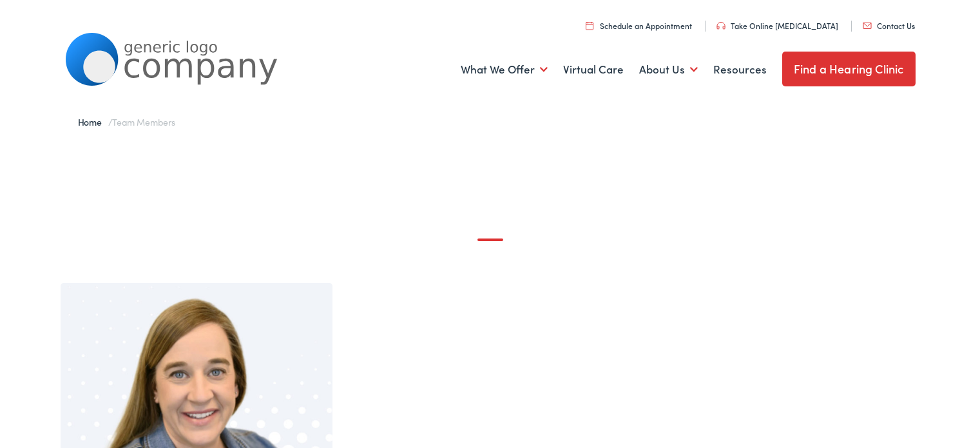 The height and width of the screenshot is (448, 980). Describe the element at coordinates (638, 25) in the screenshot. I see `a: Schedule an Appointment` at that location.